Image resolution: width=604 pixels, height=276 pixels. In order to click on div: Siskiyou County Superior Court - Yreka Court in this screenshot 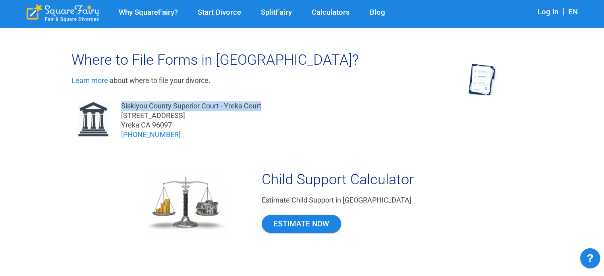, I will do `click(191, 106)`.